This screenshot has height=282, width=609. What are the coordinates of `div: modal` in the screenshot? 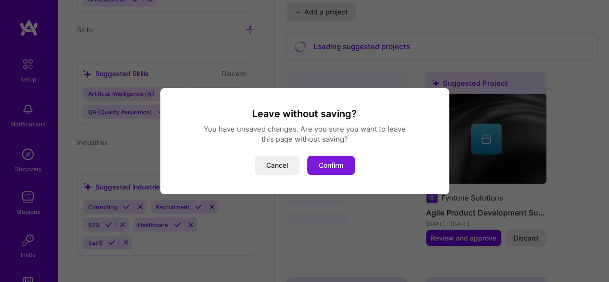 It's located at (305, 141).